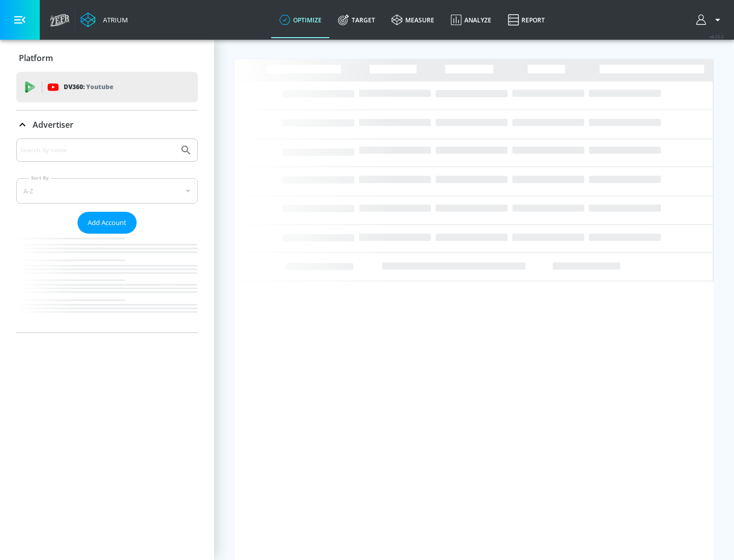 This screenshot has height=560, width=734. I want to click on button: Add Account, so click(107, 223).